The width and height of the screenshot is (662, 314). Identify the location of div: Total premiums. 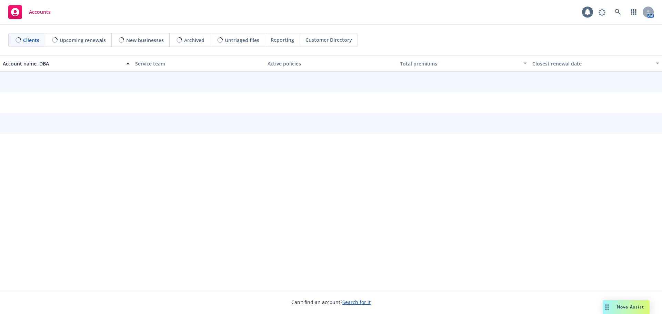
(460, 63).